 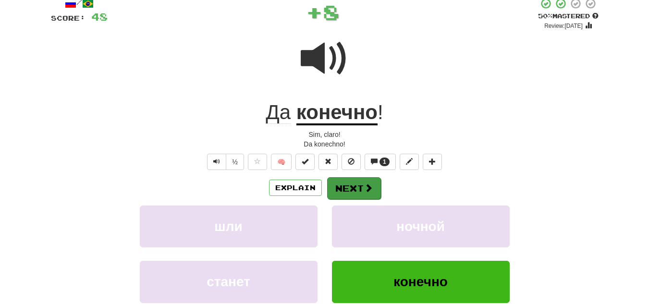 I want to click on button: Next, so click(x=354, y=188).